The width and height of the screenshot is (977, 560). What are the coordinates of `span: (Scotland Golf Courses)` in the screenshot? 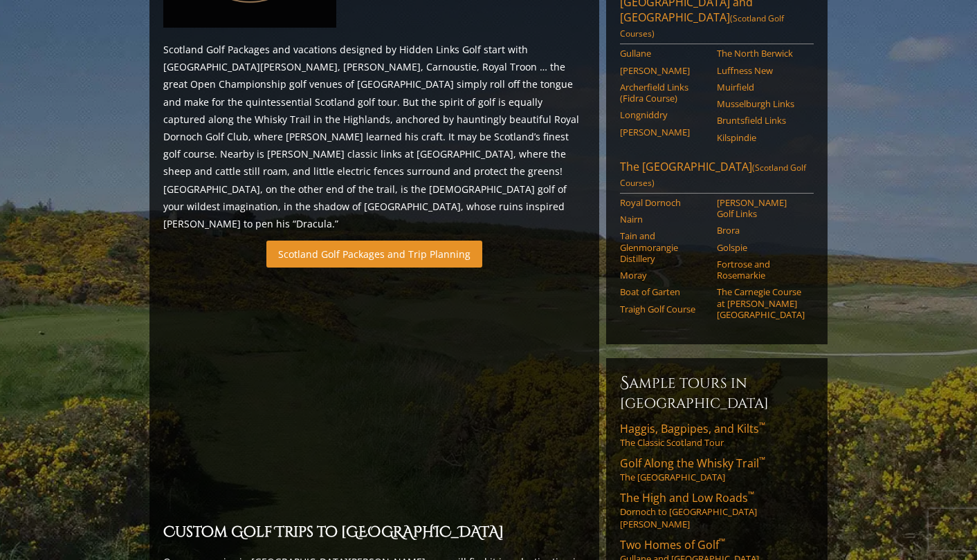 It's located at (713, 175).